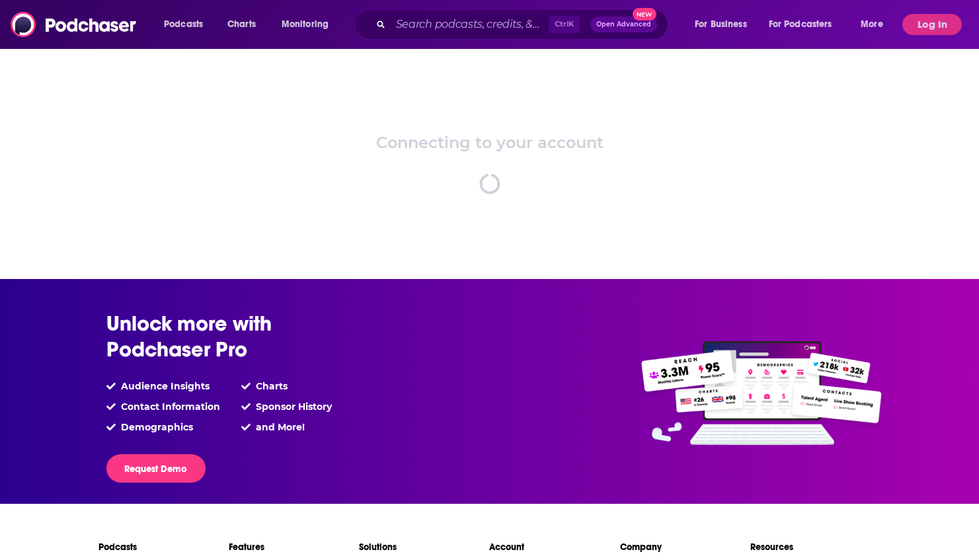  I want to click on li: Resources, so click(815, 546).